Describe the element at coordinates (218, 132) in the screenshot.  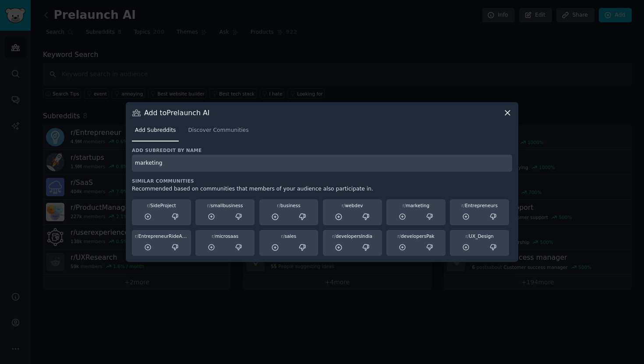
I see `a: Discover Communities` at that location.